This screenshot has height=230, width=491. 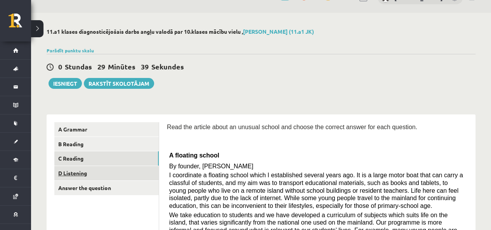 I want to click on span: 29, so click(x=101, y=66).